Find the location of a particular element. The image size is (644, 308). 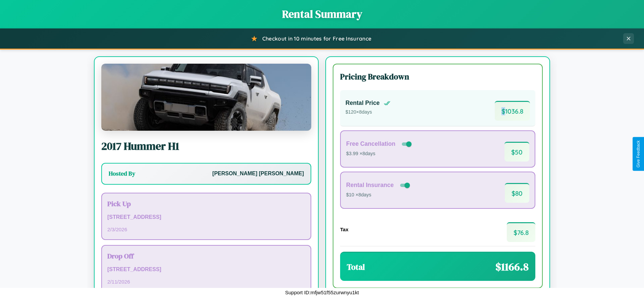

p: 2 / 3 / 2026 is located at coordinates (206, 229).